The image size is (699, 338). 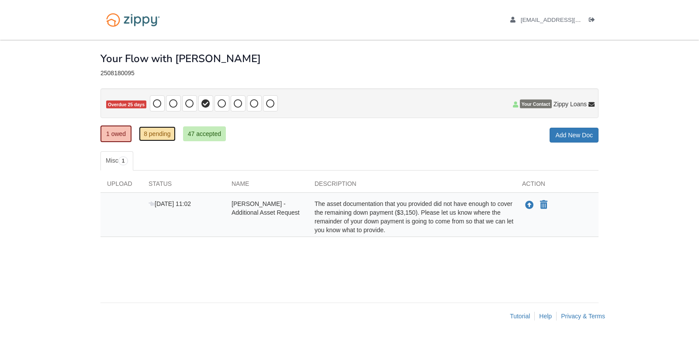 I want to click on span: Zippy Loans, so click(x=570, y=104).